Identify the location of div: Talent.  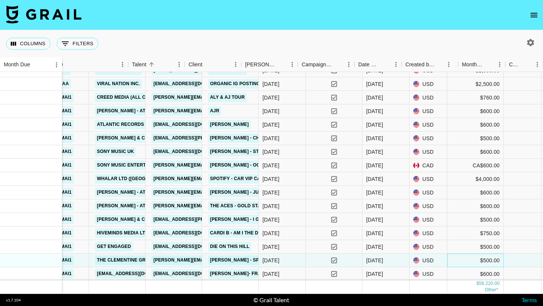
(157, 65).